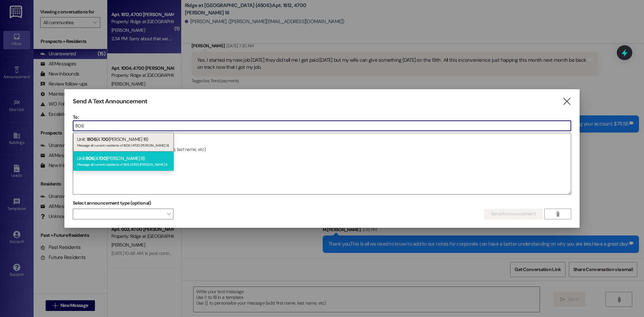  Describe the element at coordinates (322, 126) in the screenshot. I see `input: Type to select the units, buildings, or communities you want to message. (e.g. 'Unit 1A', 'Buildi...` at that location.